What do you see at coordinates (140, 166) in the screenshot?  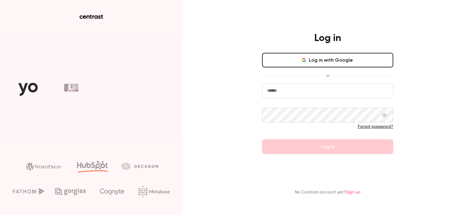 I see `img: decagon` at bounding box center [140, 166].